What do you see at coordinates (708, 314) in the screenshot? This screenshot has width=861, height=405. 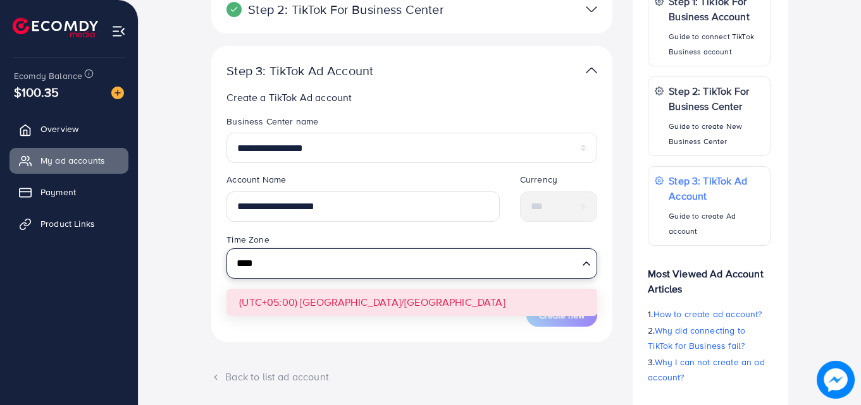 I see `span: How to create ad account?` at bounding box center [708, 314].